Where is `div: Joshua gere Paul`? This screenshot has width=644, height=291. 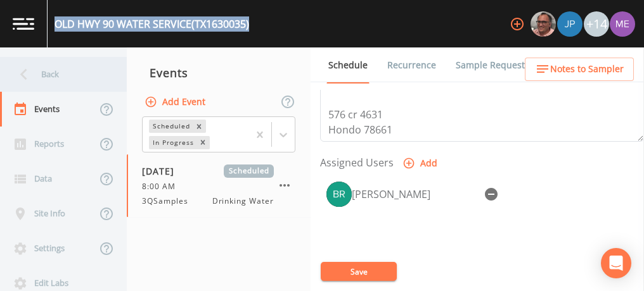 div: Joshua gere Paul is located at coordinates (569, 24).